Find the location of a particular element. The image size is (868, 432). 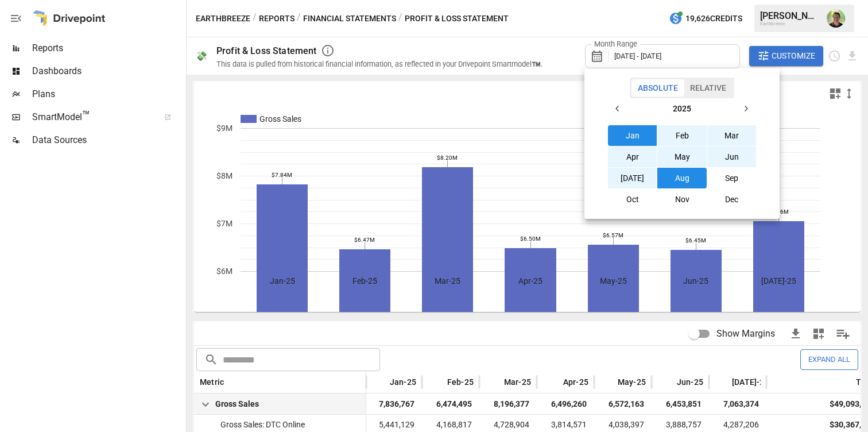

button: Apr is located at coordinates (633, 157).